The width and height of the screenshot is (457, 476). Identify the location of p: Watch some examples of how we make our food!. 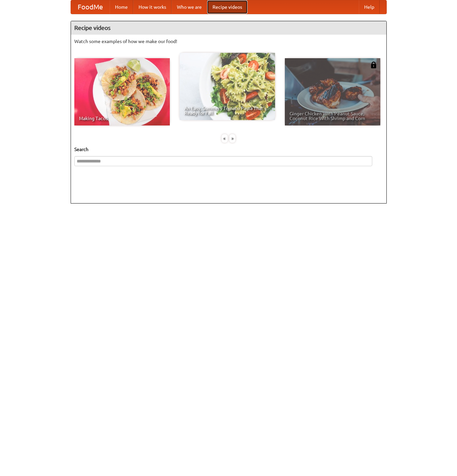
(229, 42).